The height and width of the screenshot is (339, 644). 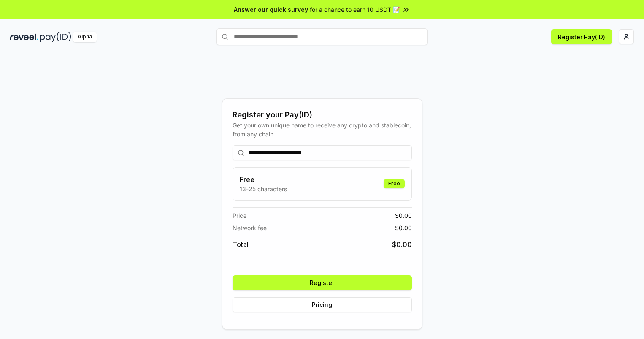 I want to click on div: Get your own unique name to receive any crypto and stablecoin, from any chain, so click(x=322, y=130).